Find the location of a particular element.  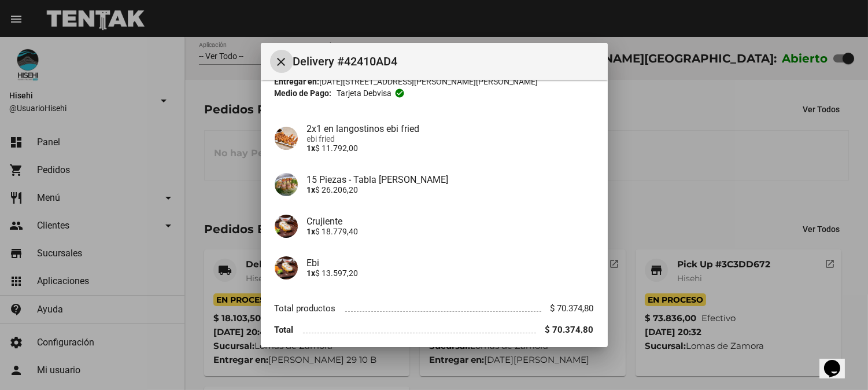

strong: Medio de Pago: is located at coordinates (304, 93).